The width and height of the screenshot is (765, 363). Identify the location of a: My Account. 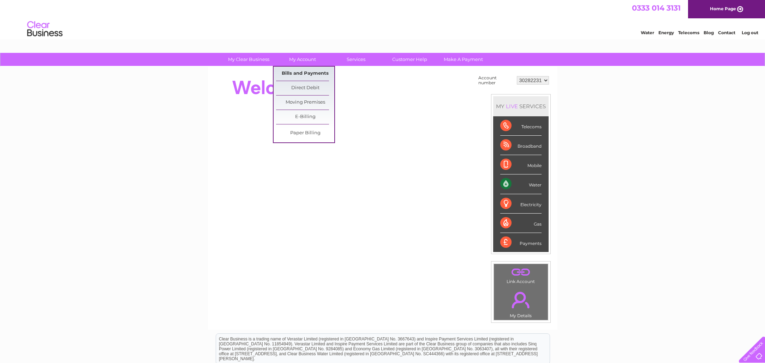
(302, 59).